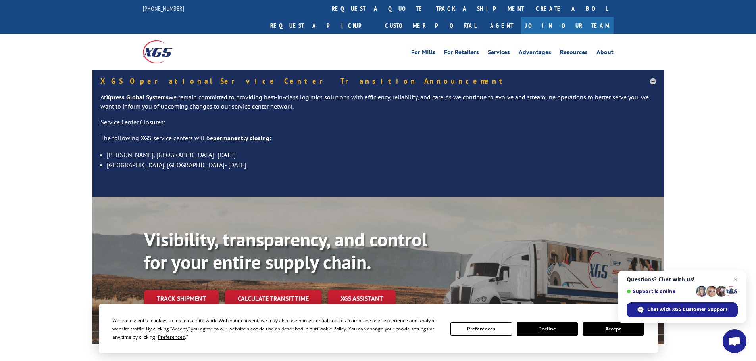  Describe the element at coordinates (277, 329) in the screenshot. I see `div: We use essential cookies to make our site work. With your consent, we may also use non-essential ...` at that location.